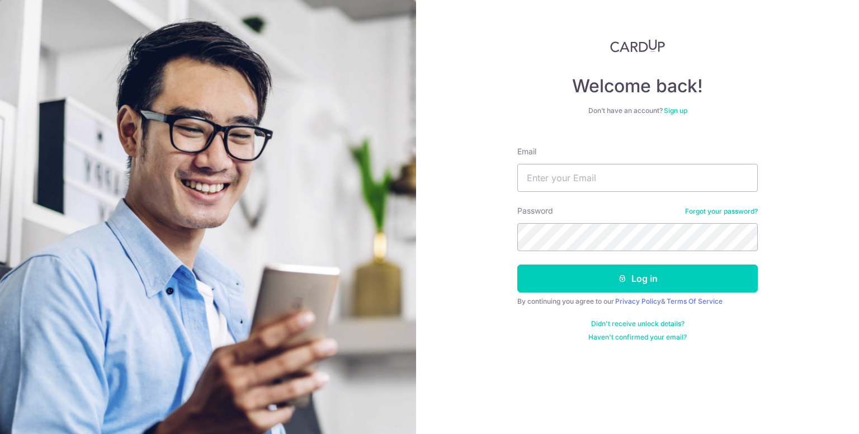  What do you see at coordinates (722, 211) in the screenshot?
I see `a: Forgot your password?` at bounding box center [722, 211].